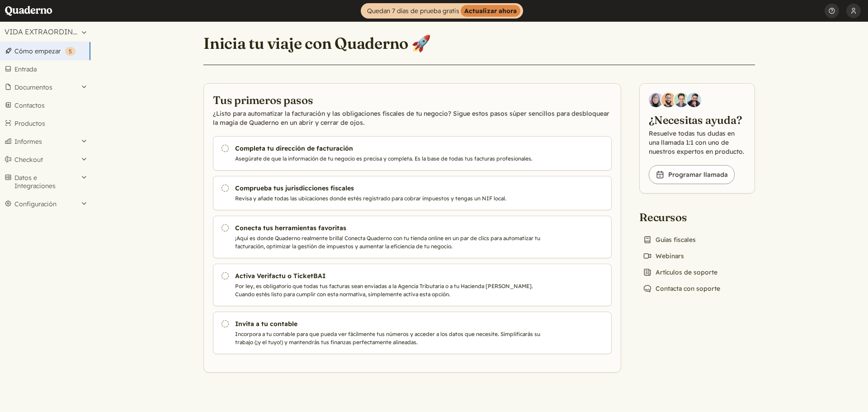  I want to click on a: Webinars, so click(663, 256).